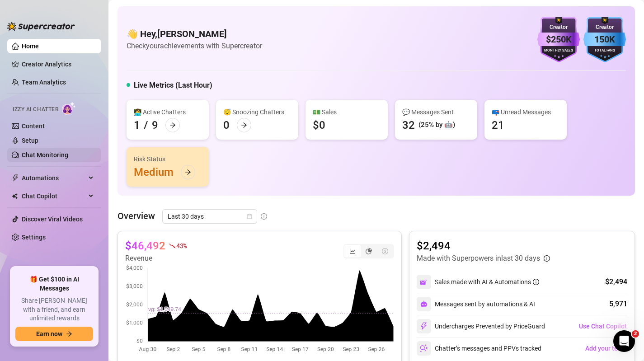 Image resolution: width=644 pixels, height=361 pixels. What do you see at coordinates (481, 326) in the screenshot?
I see `div: Undercharges Prevented by PriceGuard` at bounding box center [481, 326].